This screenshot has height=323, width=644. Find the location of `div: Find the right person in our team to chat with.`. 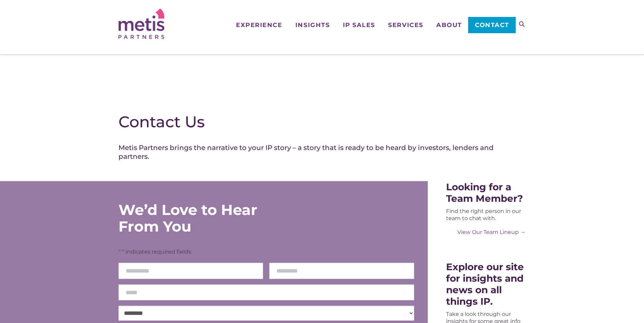

div: Find the right person in our team to chat with. is located at coordinates (485, 214).